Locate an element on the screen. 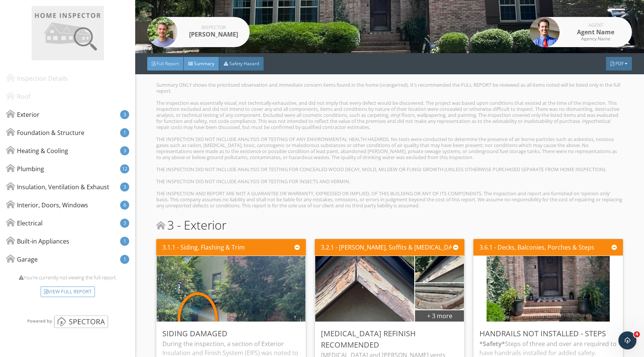 This screenshot has width=644, height=357. p: THE INSPECTION DID NOT INCLUDE ANALYSIS OR TESTING OF ANY ENVIRONMENTAL HEALTH HAZARDS. No tests ... is located at coordinates (390, 148).